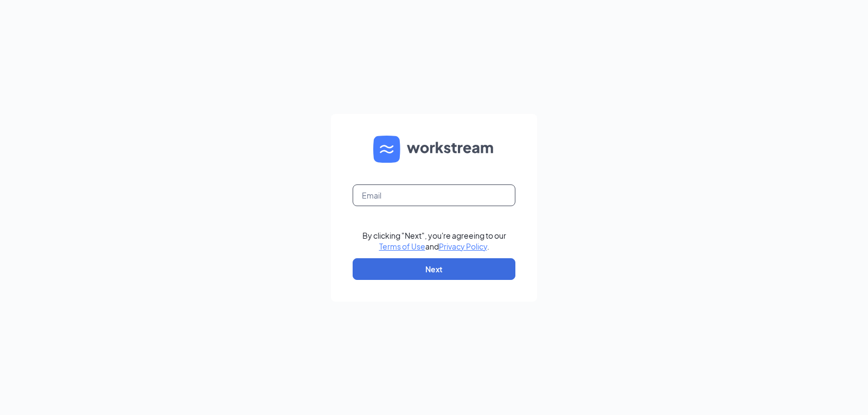  I want to click on img: WS logo and Workstream text, so click(434, 149).